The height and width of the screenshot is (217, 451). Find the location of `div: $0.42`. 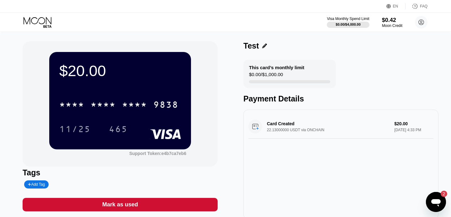

div: $0.42 is located at coordinates (392, 20).